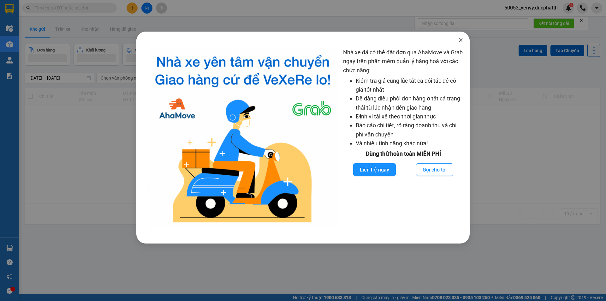  Describe the element at coordinates (403, 138) in the screenshot. I see `div: Nhà xe đã có thể đặt đơn qua AhaMove và Grab ngay trên phần mềm quản lý hàng hoá với các chức năng:` at that location.